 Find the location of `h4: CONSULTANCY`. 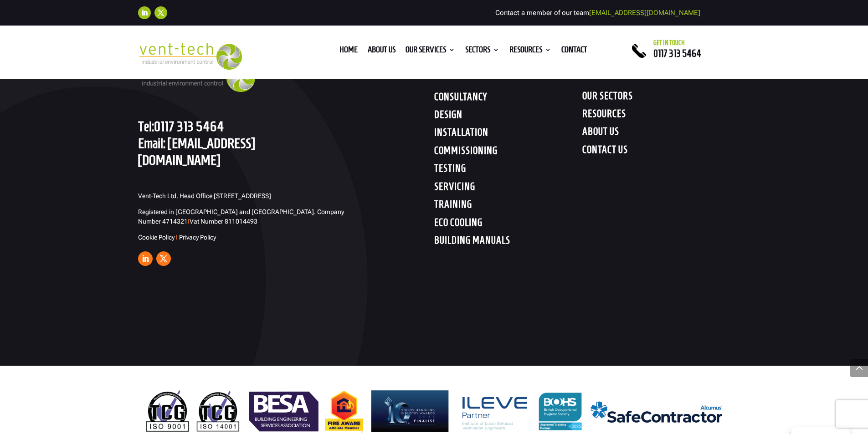

h4: CONSULTANCY is located at coordinates (508, 99).